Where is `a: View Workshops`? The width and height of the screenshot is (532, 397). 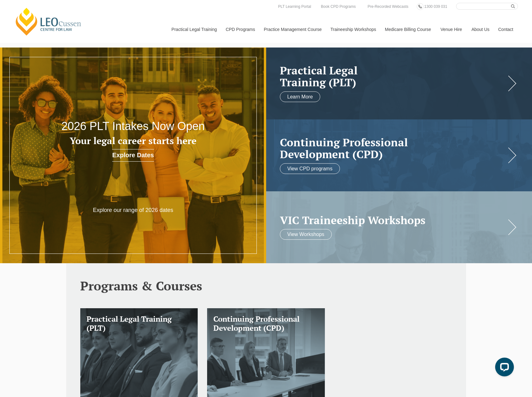 a: View Workshops is located at coordinates (306, 235).